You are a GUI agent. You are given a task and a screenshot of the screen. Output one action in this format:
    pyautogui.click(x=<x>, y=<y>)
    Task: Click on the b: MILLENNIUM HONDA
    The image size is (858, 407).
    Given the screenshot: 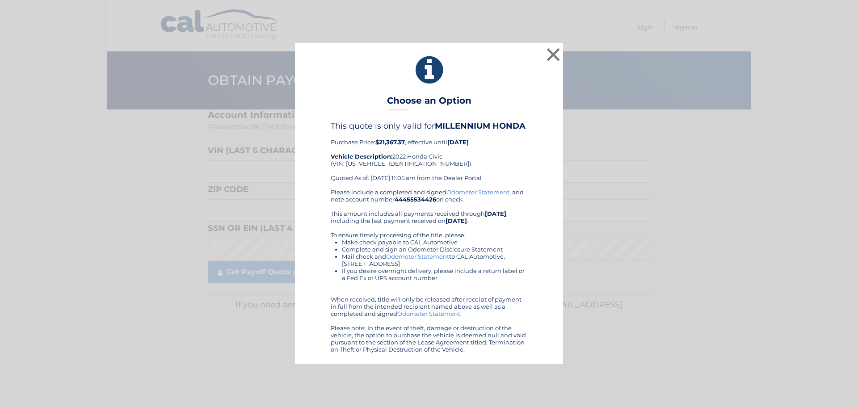 What is the action you would take?
    pyautogui.click(x=480, y=126)
    